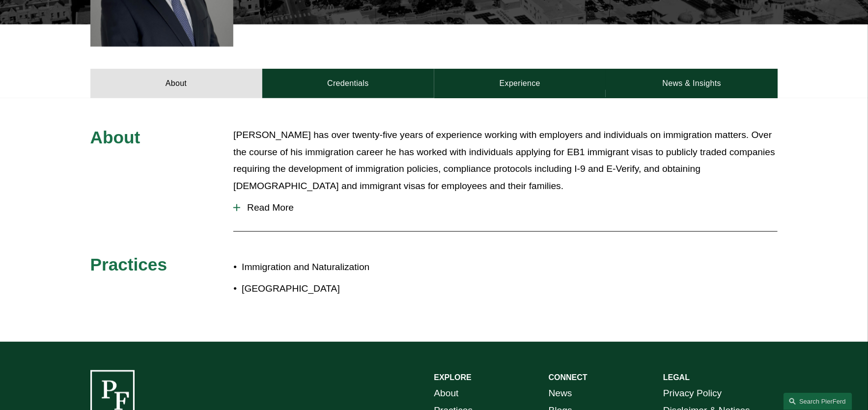  What do you see at coordinates (676, 377) in the screenshot?
I see `strong: LEGAL` at bounding box center [676, 377].